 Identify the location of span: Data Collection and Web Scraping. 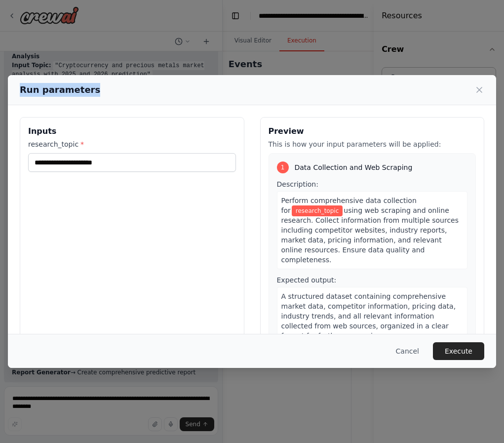
(353, 167).